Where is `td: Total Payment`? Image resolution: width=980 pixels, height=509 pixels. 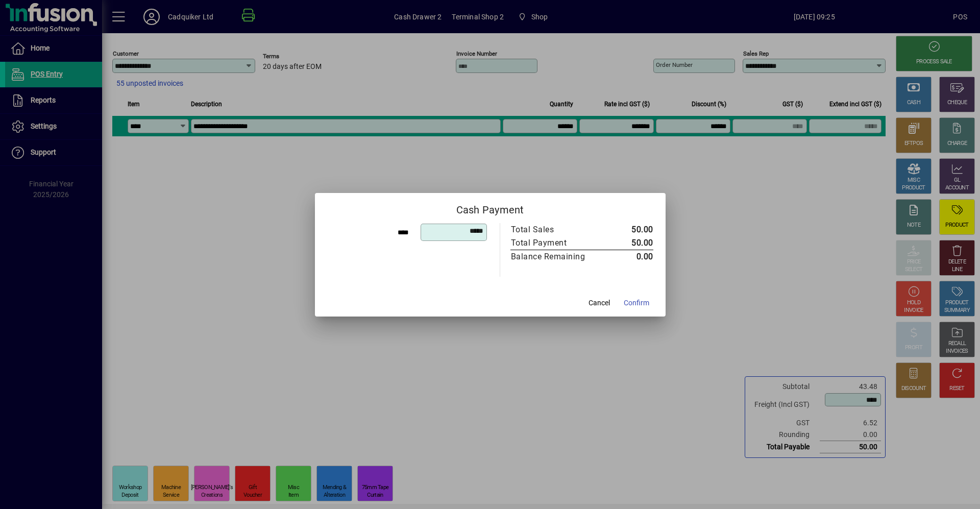 td: Total Payment is located at coordinates (559, 243).